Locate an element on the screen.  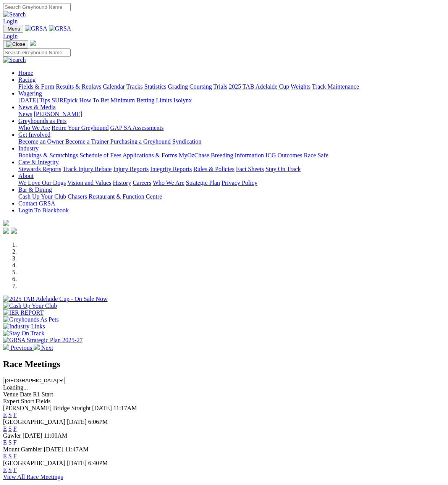
img: chevron-left-pager-white.svg is located at coordinates (6, 347).